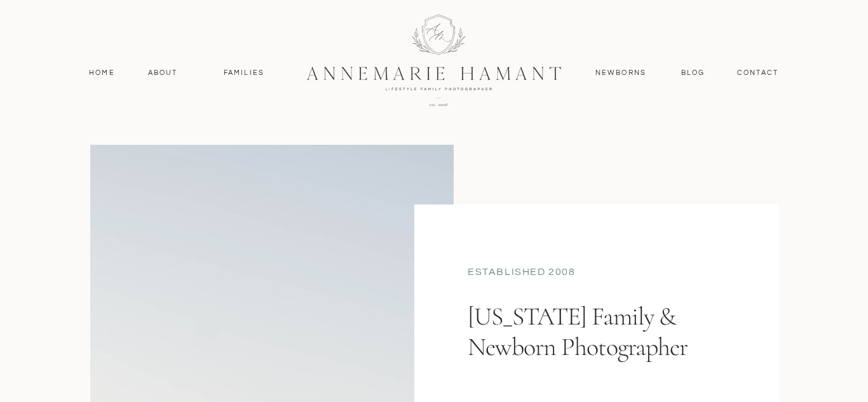 The width and height of the screenshot is (868, 402). What do you see at coordinates (621, 73) in the screenshot?
I see `a: Newborns` at bounding box center [621, 73].